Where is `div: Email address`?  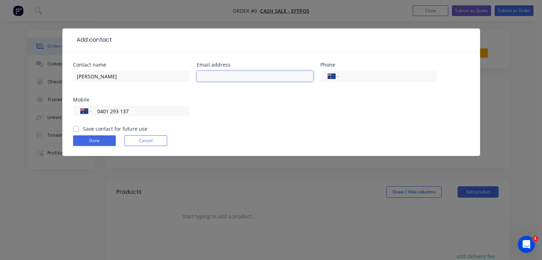
div: Email address is located at coordinates (255, 65).